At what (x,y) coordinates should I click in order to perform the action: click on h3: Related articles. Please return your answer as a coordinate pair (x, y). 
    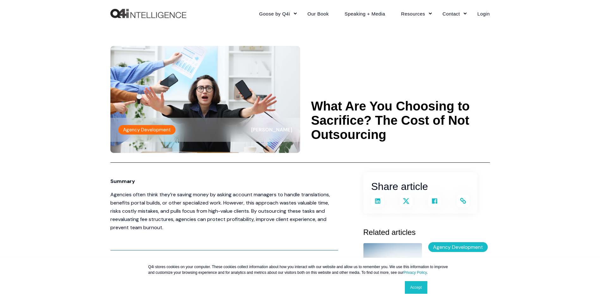
    Looking at the image, I should click on (426, 232).